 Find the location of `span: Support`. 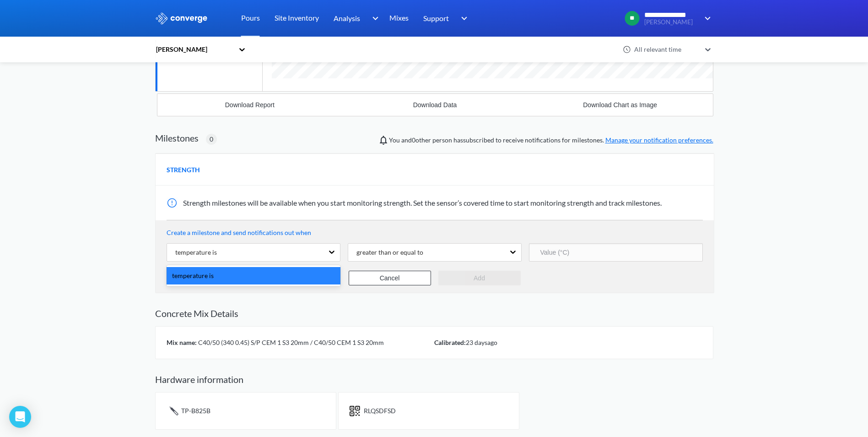

span: Support is located at coordinates (436, 18).